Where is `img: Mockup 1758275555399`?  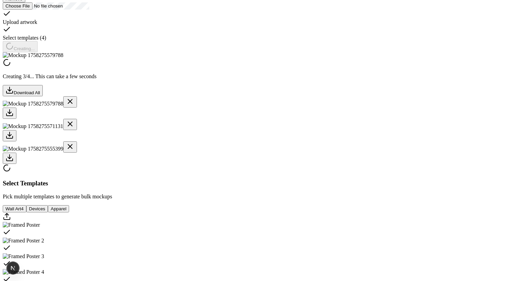 img: Mockup 1758275555399 is located at coordinates (33, 149).